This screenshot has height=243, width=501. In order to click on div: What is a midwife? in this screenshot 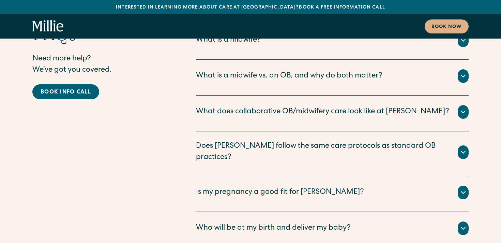, I will do `click(228, 40)`.